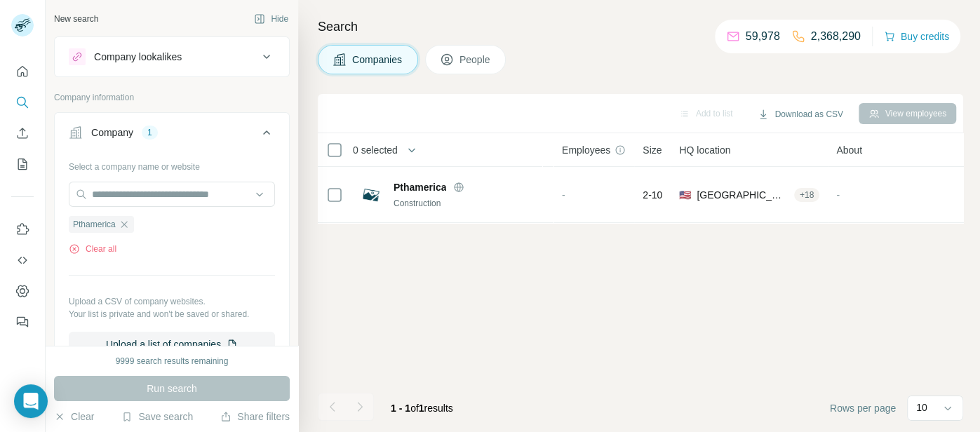 The height and width of the screenshot is (432, 980). I want to click on button: Hide, so click(271, 19).